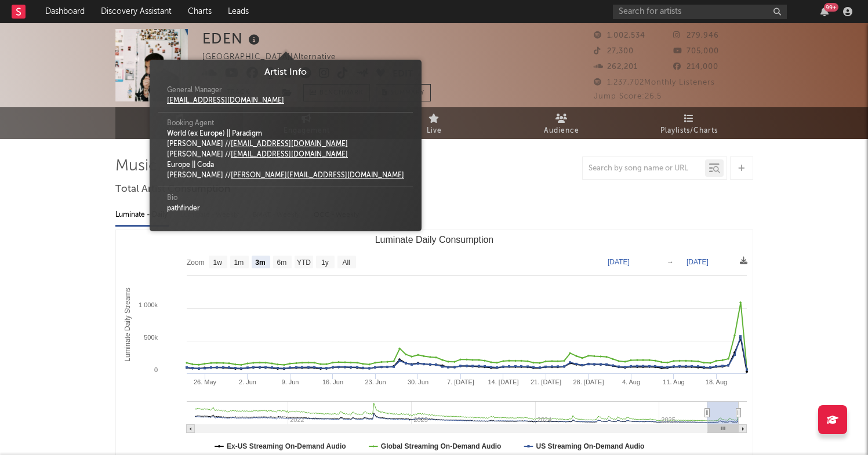 The width and height of the screenshot is (868, 455). What do you see at coordinates (217, 263) in the screenshot?
I see `text: 1w` at bounding box center [217, 263].